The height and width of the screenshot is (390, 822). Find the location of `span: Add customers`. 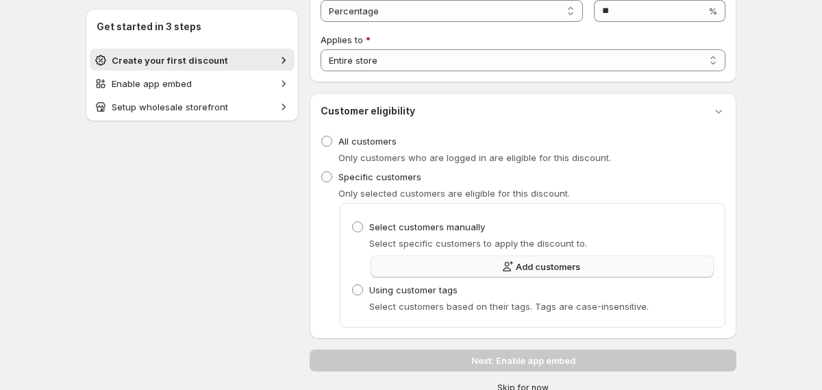

span: Add customers is located at coordinates (548, 267).